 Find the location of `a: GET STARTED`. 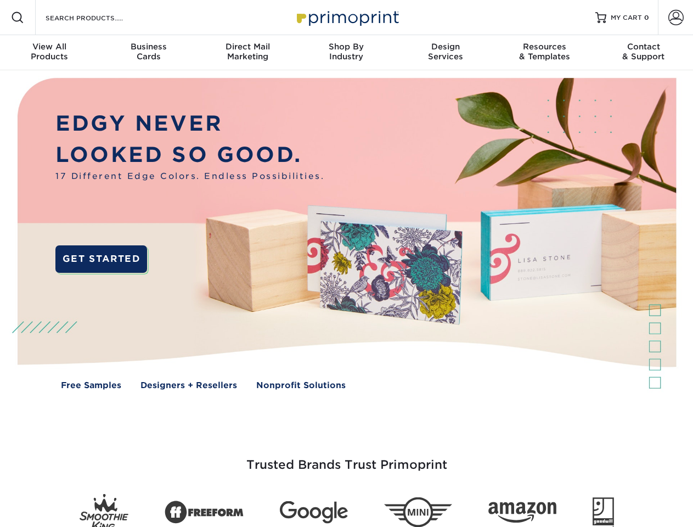

a: GET STARTED is located at coordinates (101, 259).